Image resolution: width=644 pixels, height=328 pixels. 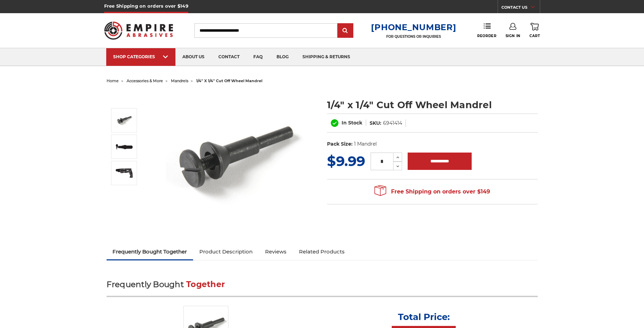 I want to click on span: accessories & more, so click(x=145, y=81).